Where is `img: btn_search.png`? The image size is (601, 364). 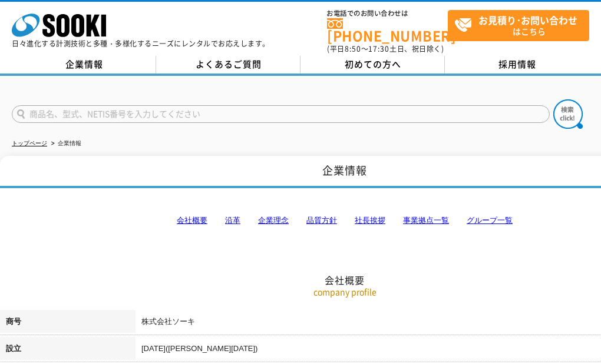
img: btn_search.png is located at coordinates (567, 114).